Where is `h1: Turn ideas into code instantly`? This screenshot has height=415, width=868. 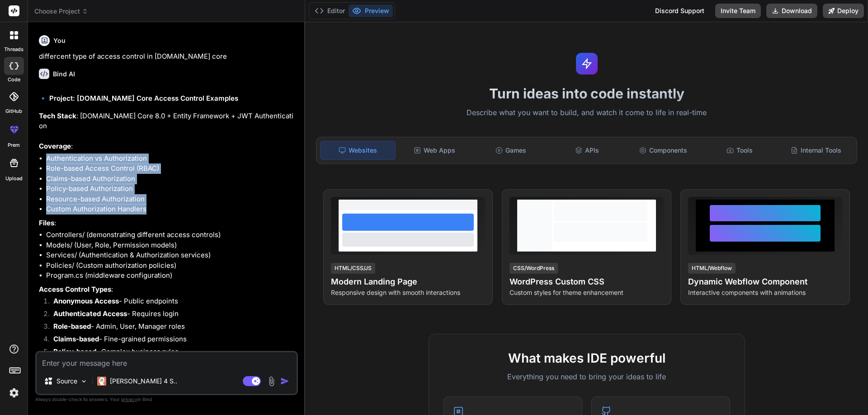
h1: Turn ideas into code instantly is located at coordinates (586, 93).